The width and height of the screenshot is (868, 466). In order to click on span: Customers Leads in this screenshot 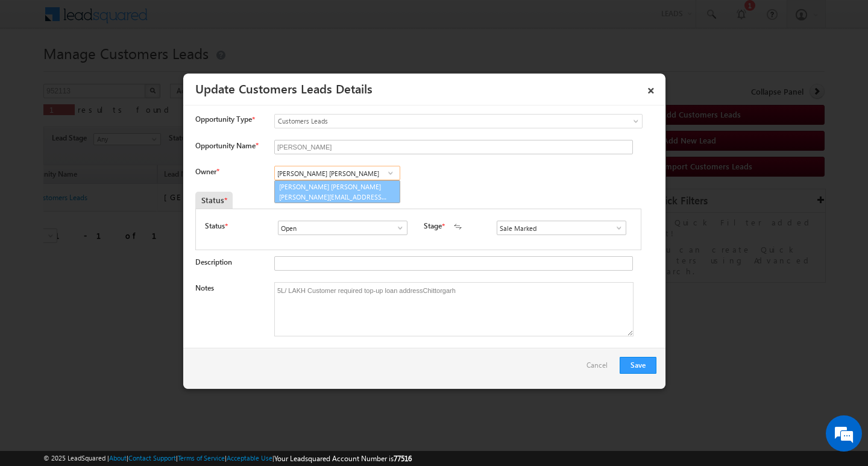, I will do `click(434, 121)`.